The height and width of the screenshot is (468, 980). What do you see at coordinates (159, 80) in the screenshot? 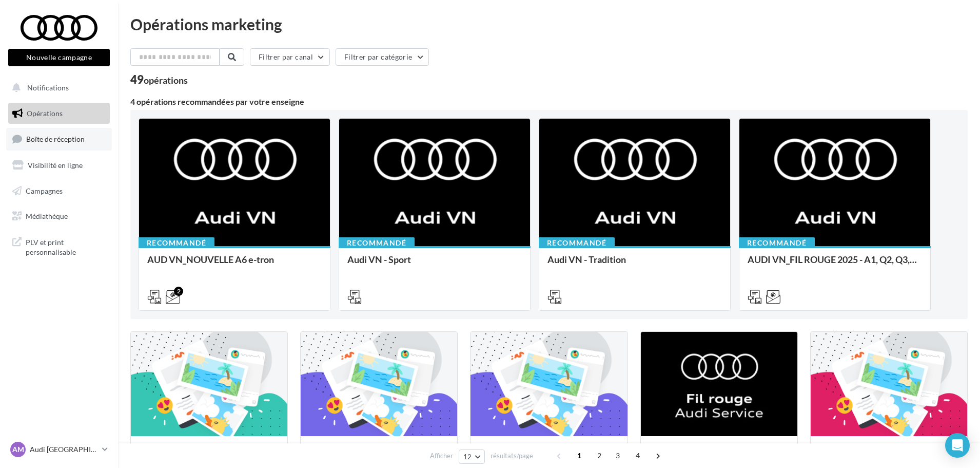
I see `div: 49` at bounding box center [159, 80].